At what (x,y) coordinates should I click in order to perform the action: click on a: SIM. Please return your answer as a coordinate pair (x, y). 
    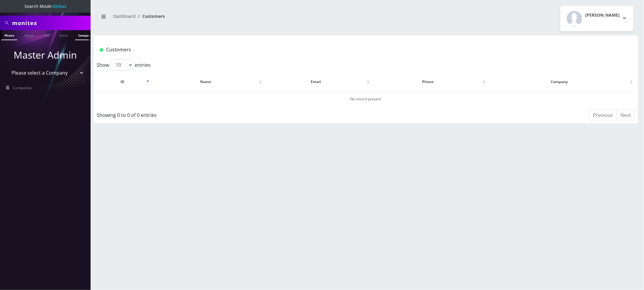
    Looking at the image, I should click on (46, 35).